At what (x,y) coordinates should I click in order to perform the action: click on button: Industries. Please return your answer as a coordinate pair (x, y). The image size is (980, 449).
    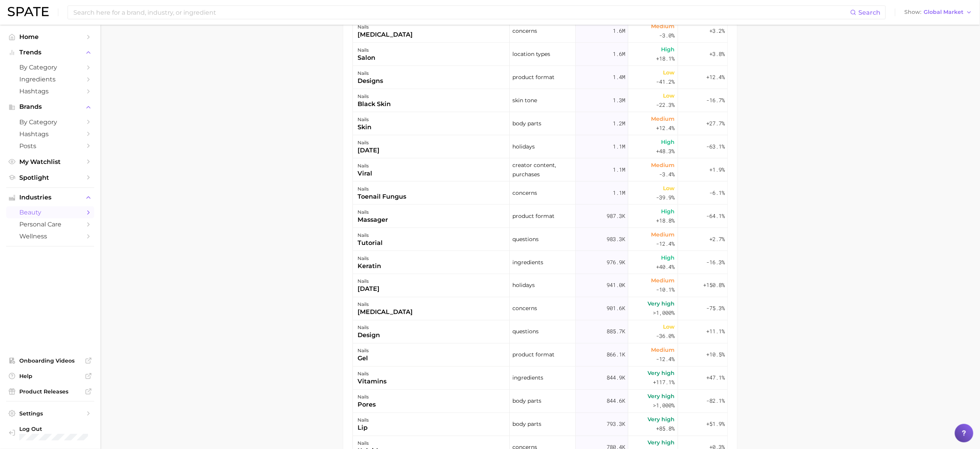
    Looking at the image, I should click on (51, 197).